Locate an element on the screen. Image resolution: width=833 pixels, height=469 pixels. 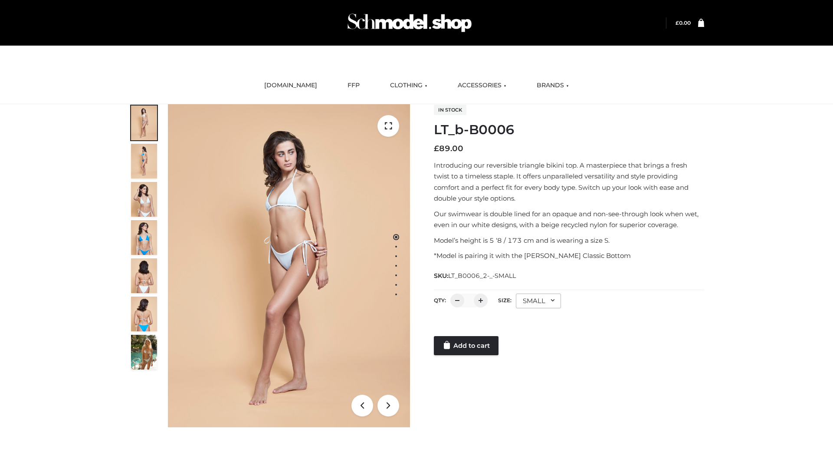
a: BRANDS is located at coordinates (553, 85).